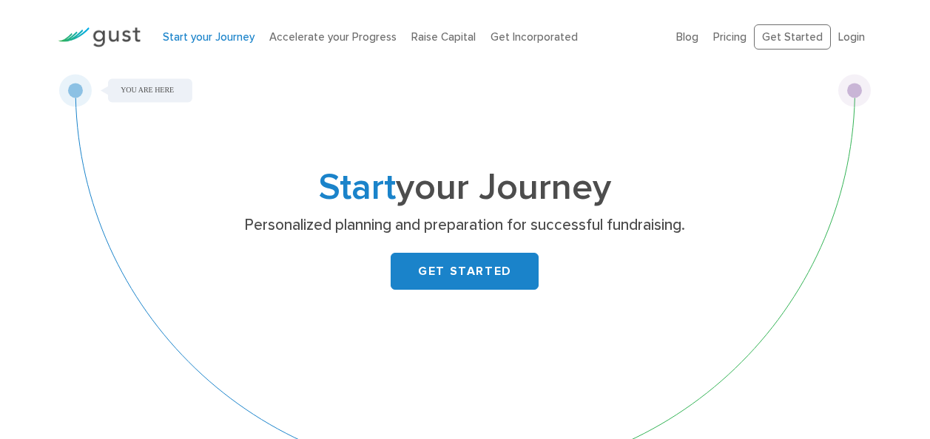 The image size is (930, 439). I want to click on img: Gust Logo, so click(99, 37).